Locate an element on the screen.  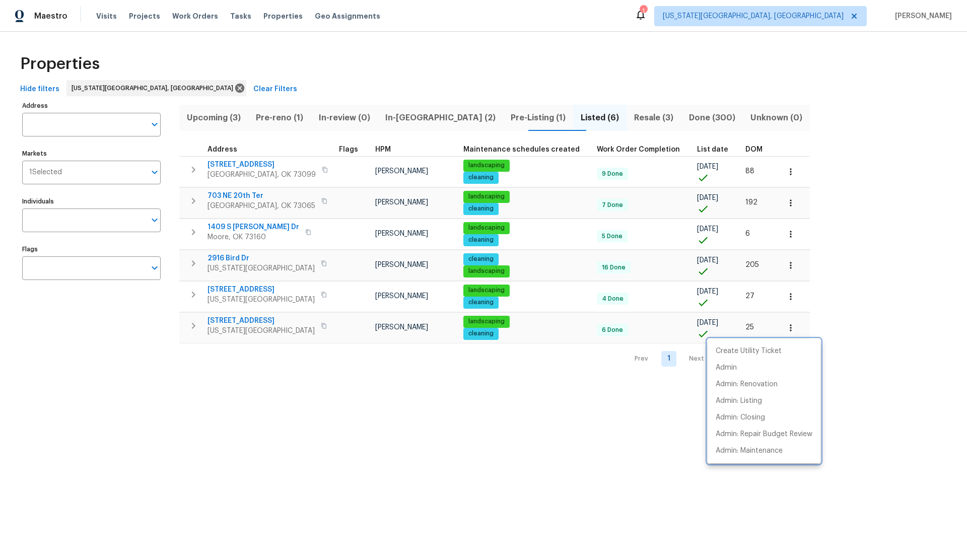
p: Admin: Renovation is located at coordinates (746, 385).